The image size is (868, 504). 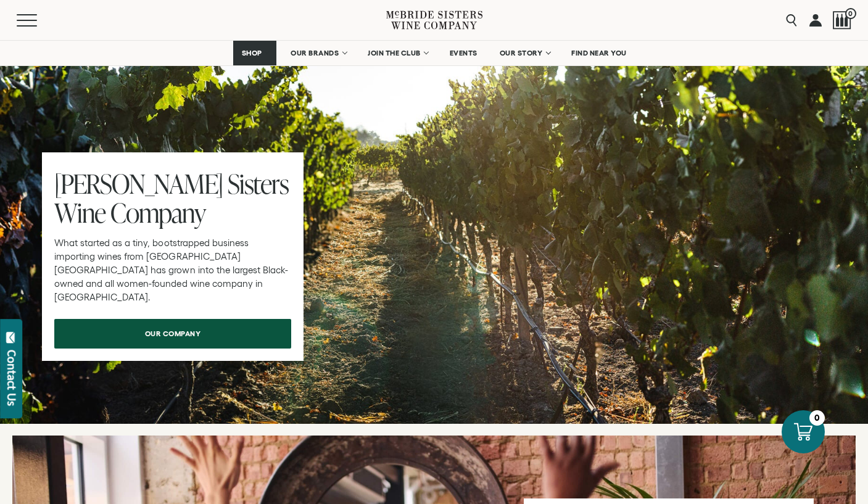 What do you see at coordinates (158, 212) in the screenshot?
I see `span: Company` at bounding box center [158, 212].